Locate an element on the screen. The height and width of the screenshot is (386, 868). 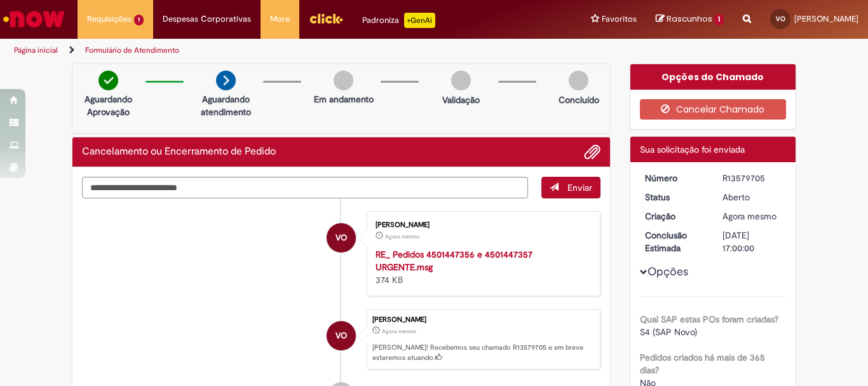
h2: Cancelamento ou Encerramento de Pedido Histórico de tíquete is located at coordinates (178, 152).